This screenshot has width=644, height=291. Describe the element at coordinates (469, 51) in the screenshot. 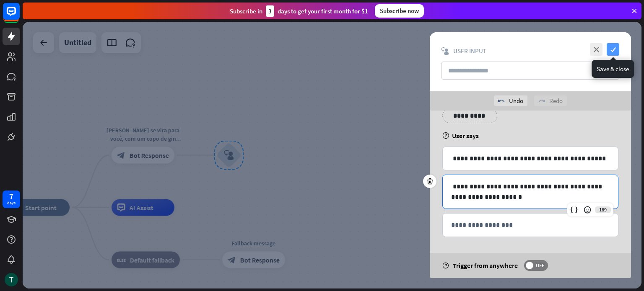

I see `span: User Input` at that location.